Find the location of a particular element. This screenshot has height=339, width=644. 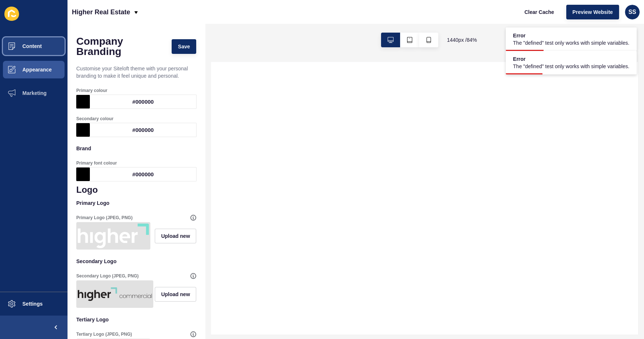

label: Tertiary Logo (JPEG, PNG) is located at coordinates (104, 334).